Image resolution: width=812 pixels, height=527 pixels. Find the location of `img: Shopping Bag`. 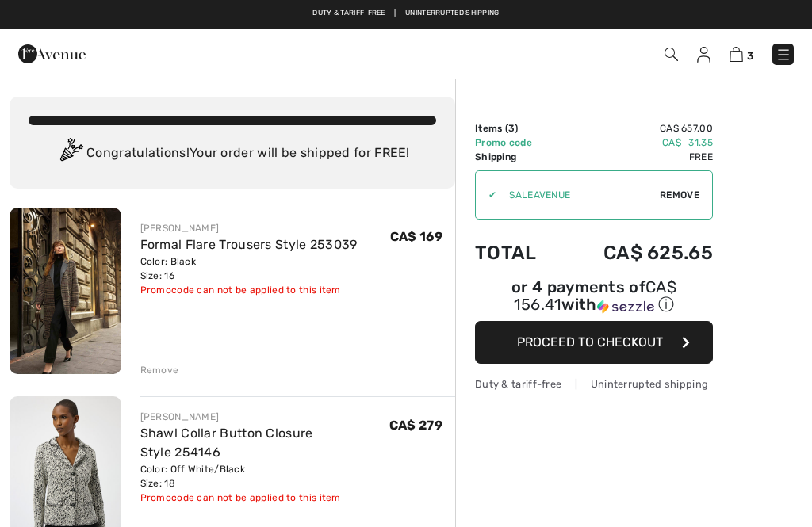

img: Shopping Bag is located at coordinates (736, 54).